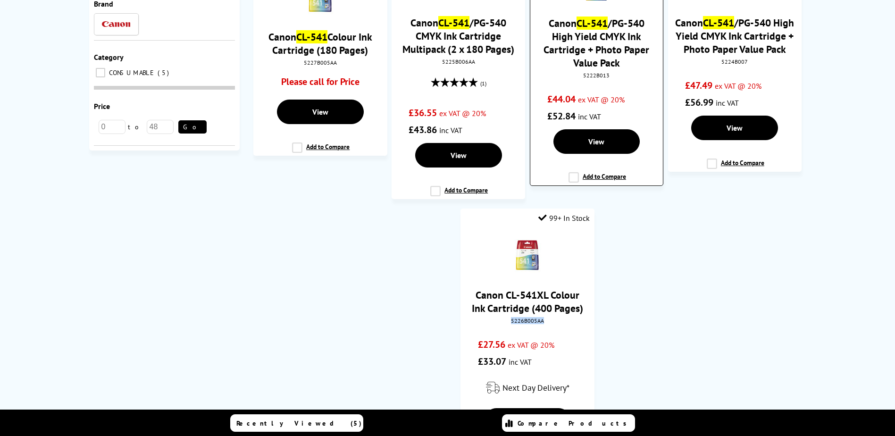 This screenshot has width=895, height=436. Describe the element at coordinates (116, 24) in the screenshot. I see `img: Canon` at that location.